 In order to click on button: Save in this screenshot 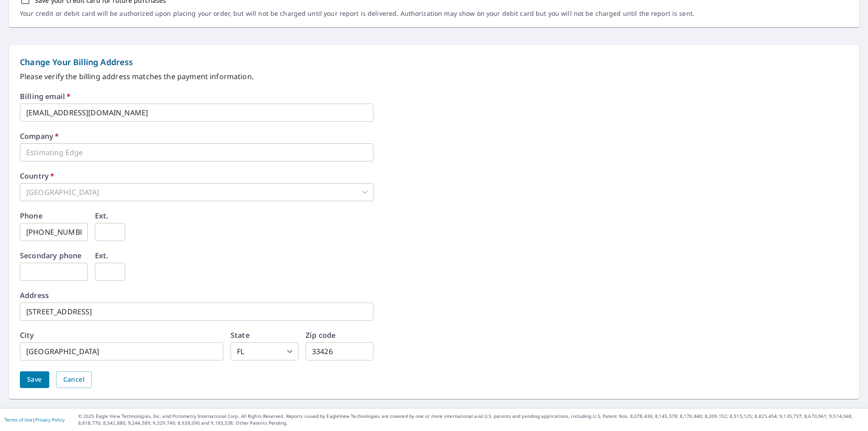, I will do `click(34, 379)`.